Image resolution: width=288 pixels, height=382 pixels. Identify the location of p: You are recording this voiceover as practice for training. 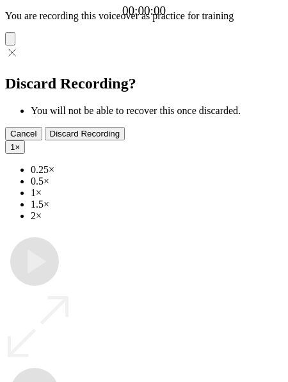
(144, 16).